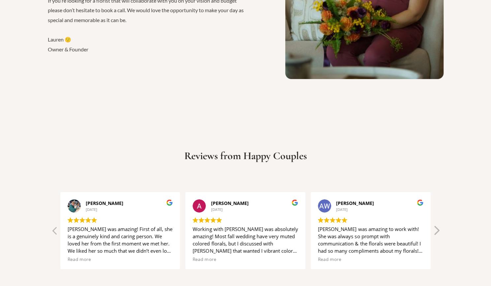  What do you see at coordinates (436, 233) in the screenshot?
I see `div: Next review` at bounding box center [436, 233].